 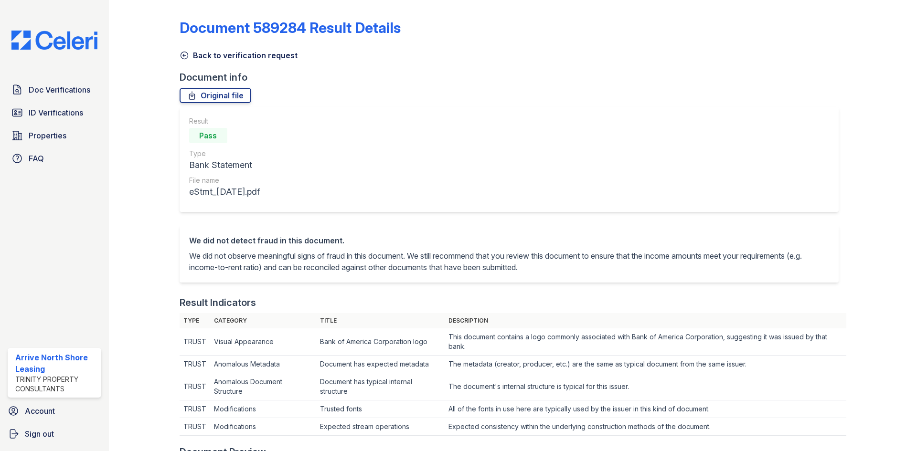 I want to click on button: Sign out, so click(x=54, y=434).